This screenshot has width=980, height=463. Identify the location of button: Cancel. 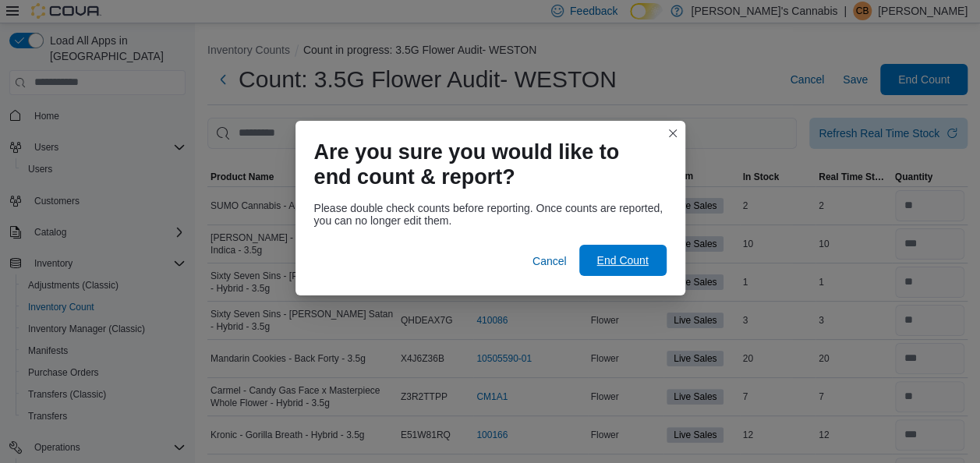
(550, 262).